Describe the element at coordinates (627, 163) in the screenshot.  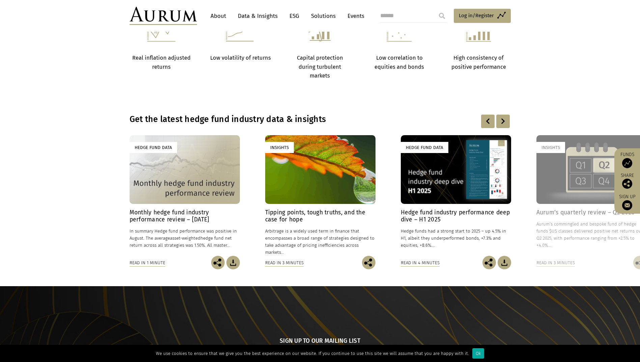
I see `img: Access Funds` at that location.